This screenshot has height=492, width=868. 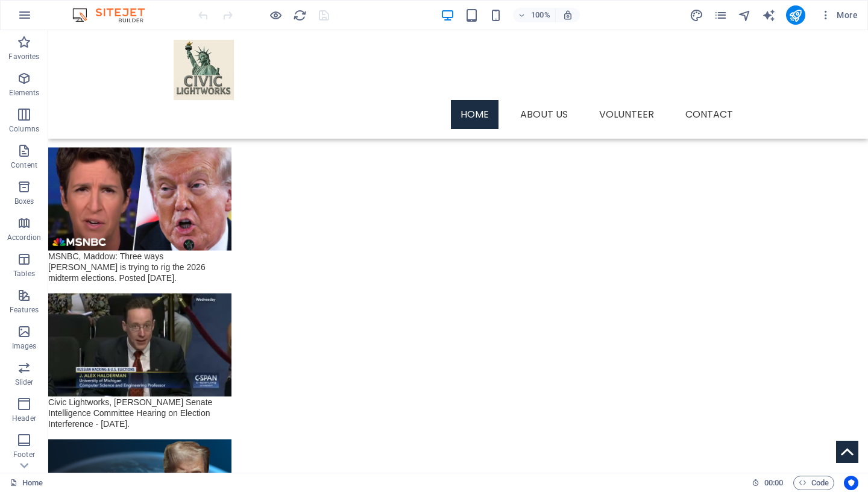 I want to click on p: Accordion, so click(x=24, y=238).